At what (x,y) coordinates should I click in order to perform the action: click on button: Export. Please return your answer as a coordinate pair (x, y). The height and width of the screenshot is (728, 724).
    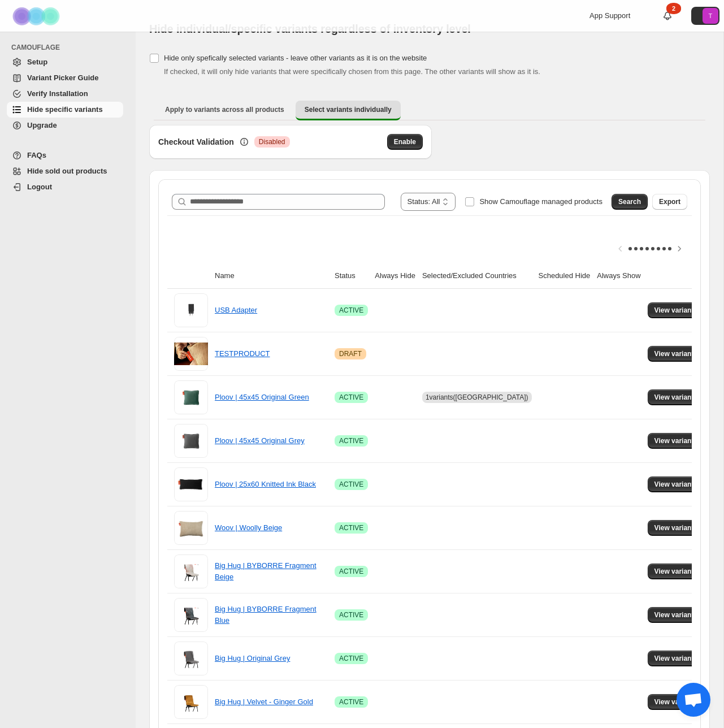
    Looking at the image, I should click on (670, 202).